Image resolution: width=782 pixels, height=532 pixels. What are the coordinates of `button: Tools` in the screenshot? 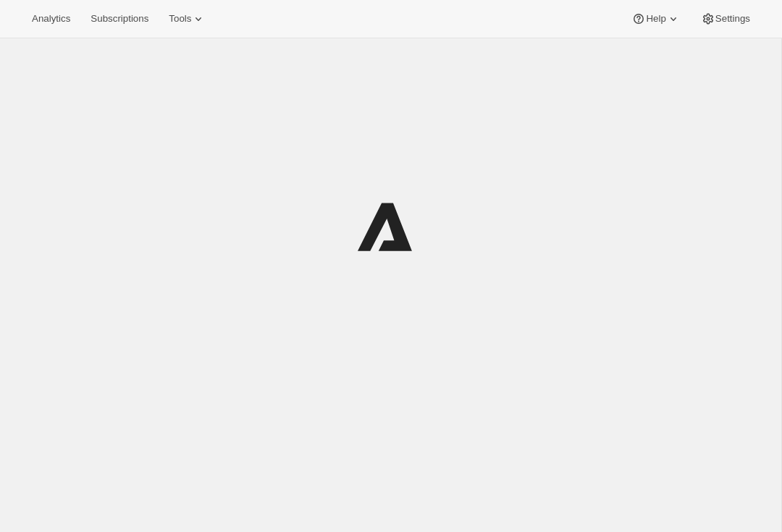 It's located at (187, 19).